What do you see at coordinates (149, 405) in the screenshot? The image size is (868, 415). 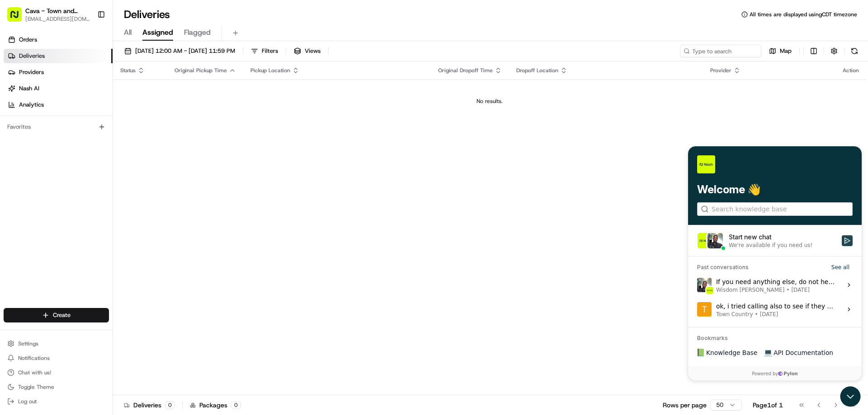 I see `div: Deliveries` at bounding box center [149, 405].